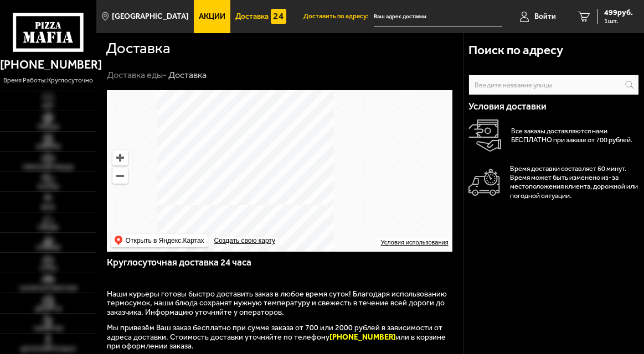 This screenshot has width=644, height=354. I want to click on input: Ваш адрес доставки, so click(438, 16).